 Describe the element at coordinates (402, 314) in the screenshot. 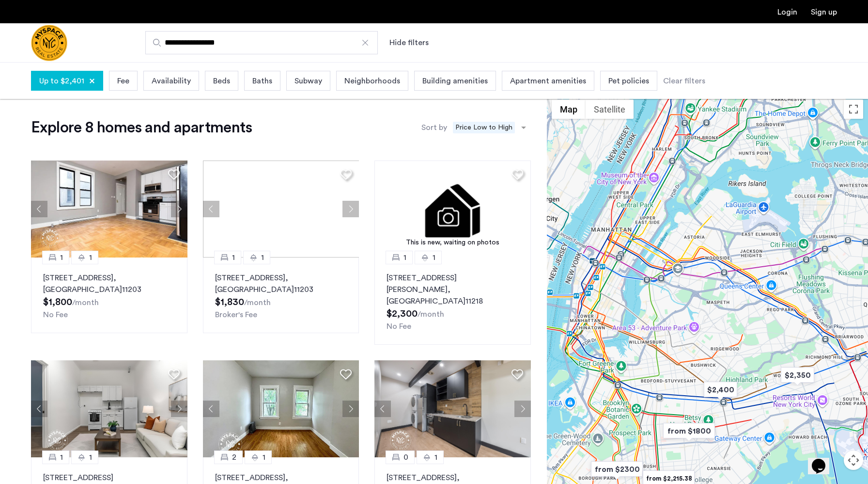

I see `span: $2,300` at that location.